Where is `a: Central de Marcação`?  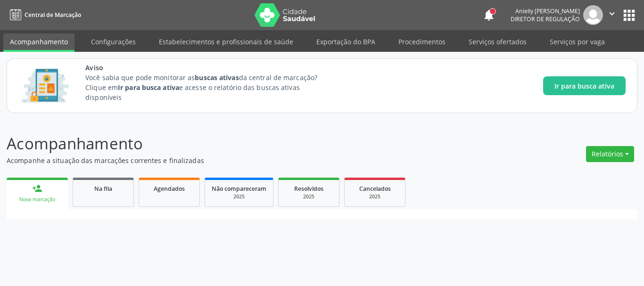 a: Central de Marcação is located at coordinates (44, 15).